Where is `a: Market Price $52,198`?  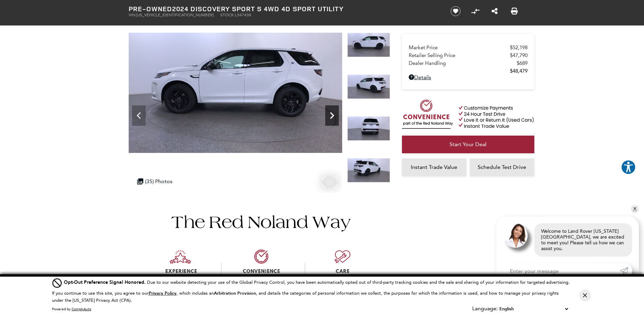 a: Market Price $52,198 is located at coordinates (468, 47).